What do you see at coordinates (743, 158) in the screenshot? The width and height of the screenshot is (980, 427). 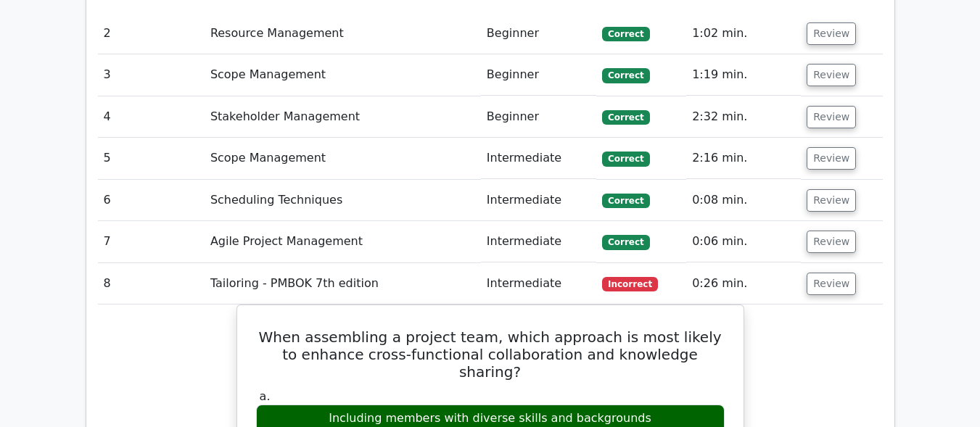 I see `td: 2:16 min.` at bounding box center [743, 158].